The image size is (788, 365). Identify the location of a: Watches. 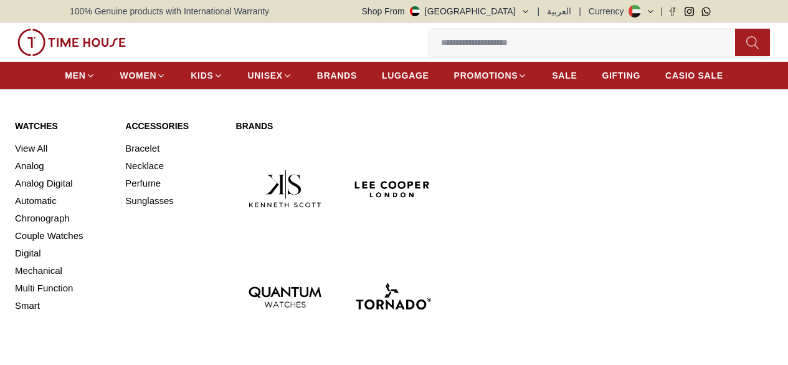
(62, 126).